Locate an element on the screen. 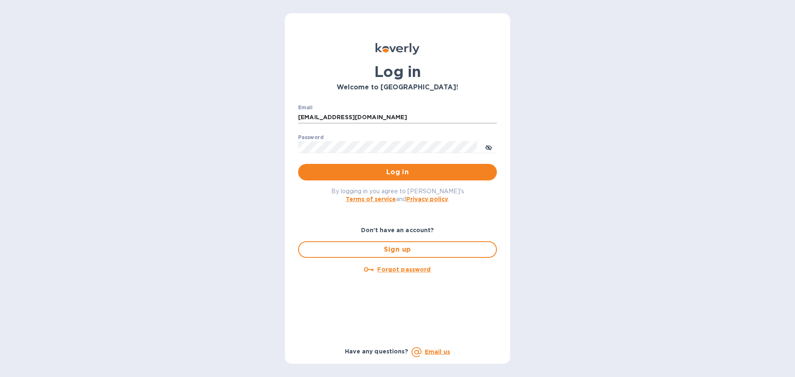 This screenshot has height=377, width=795. img: Koverly is located at coordinates (397, 49).